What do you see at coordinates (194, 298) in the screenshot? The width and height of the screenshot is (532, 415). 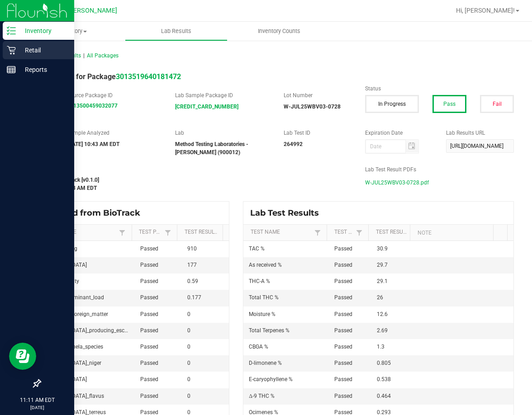 I see `span: 0.177` at bounding box center [194, 298].